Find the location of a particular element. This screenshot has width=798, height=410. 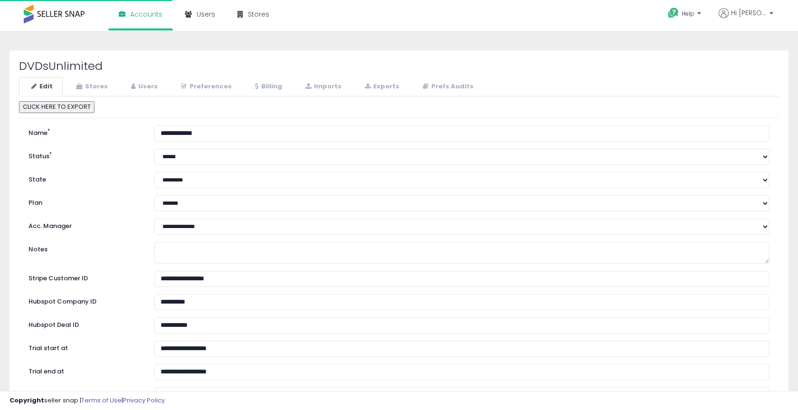

label: Acc. Manager is located at coordinates (84, 225).